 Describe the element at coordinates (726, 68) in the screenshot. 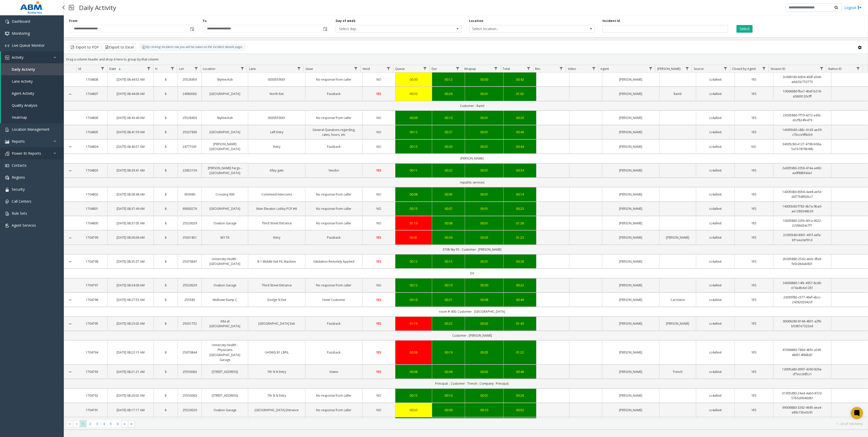

I see `a: Source Filter Menu` at that location.